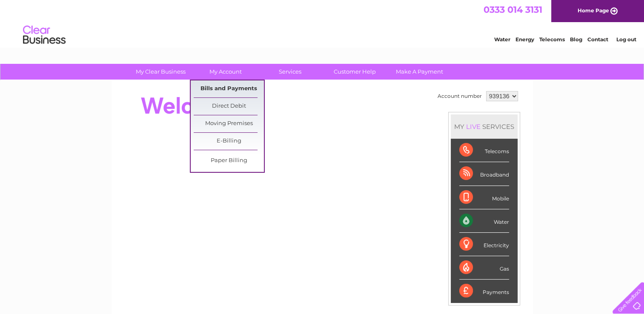  What do you see at coordinates (484, 244) in the screenshot?
I see `div: Electricity` at bounding box center [484, 244].